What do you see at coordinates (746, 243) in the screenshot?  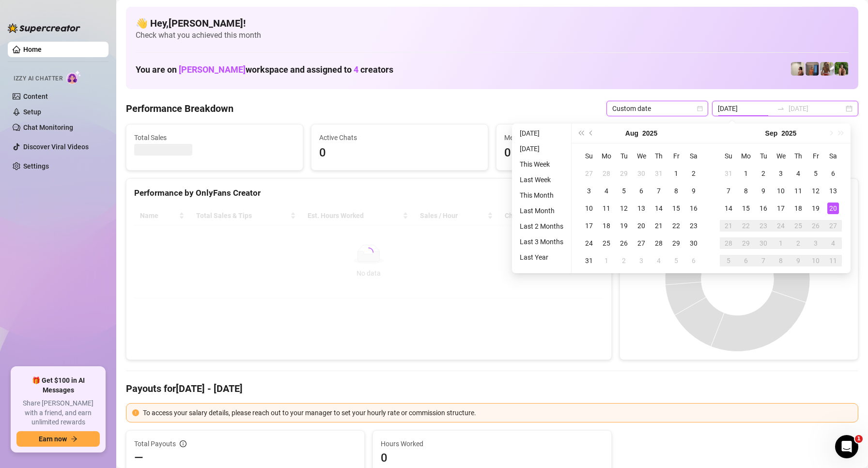 I see `td: 2025-09-29` at bounding box center [746, 243].